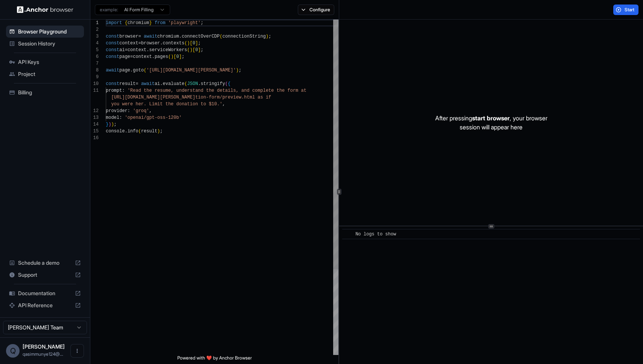  Describe the element at coordinates (201, 37) in the screenshot. I see `span: connectOverCDP` at that location.